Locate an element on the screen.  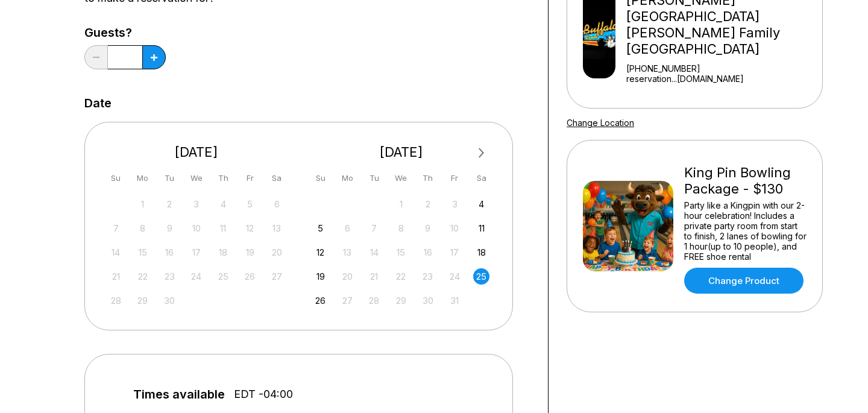
div: Not available Saturday, September 13th, 2025 is located at coordinates (277, 228).